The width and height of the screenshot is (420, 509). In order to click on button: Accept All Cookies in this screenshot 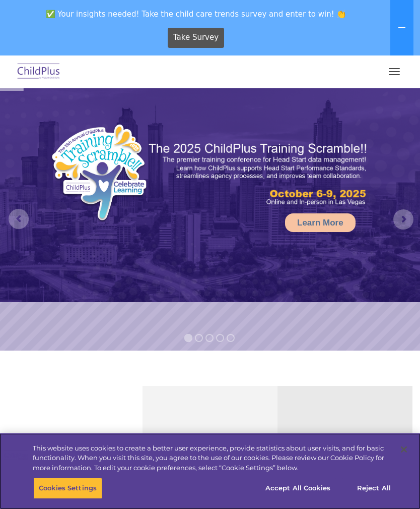, I will do `click(298, 488)`.